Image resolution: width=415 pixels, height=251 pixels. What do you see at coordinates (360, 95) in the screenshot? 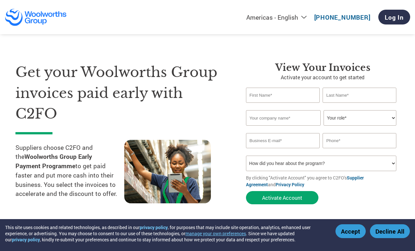
I see `input: Last Name*` at bounding box center [360, 95].